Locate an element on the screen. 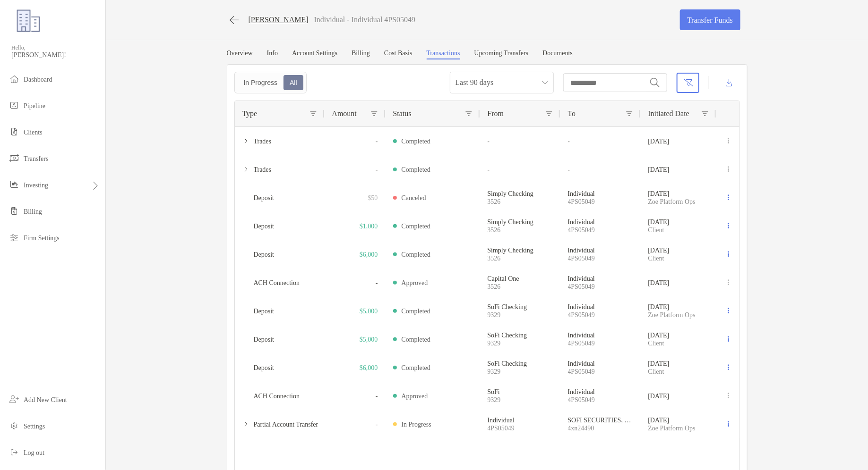 Image resolution: width=868 pixels, height=470 pixels. p: Capital One is located at coordinates (520, 278).